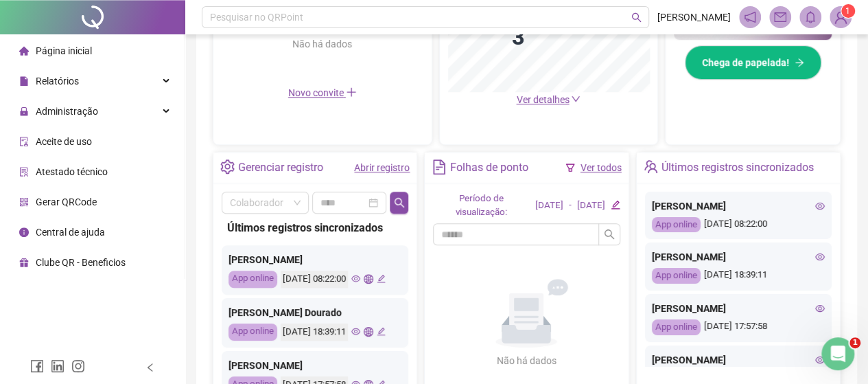 This screenshot has height=384, width=868. I want to click on span: filter, so click(570, 167).